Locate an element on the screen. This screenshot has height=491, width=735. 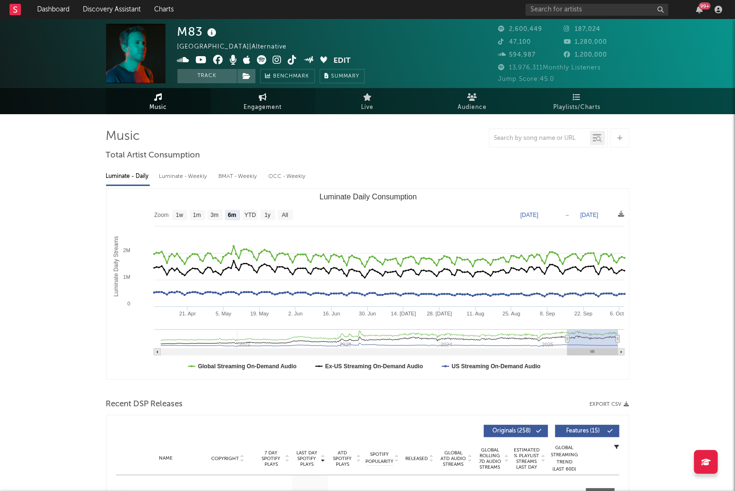
text: 11. Aug is located at coordinates (475, 313).